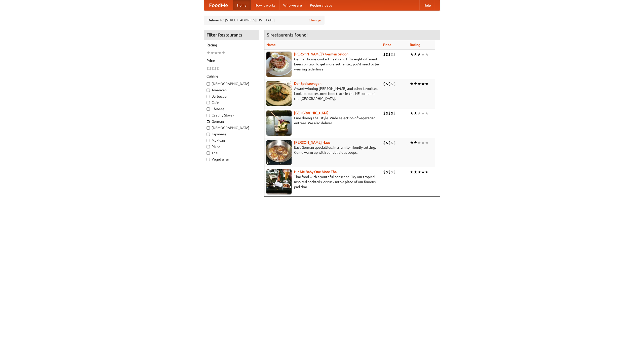 Image resolution: width=644 pixels, height=356 pixels. I want to click on label: Pizza, so click(231, 147).